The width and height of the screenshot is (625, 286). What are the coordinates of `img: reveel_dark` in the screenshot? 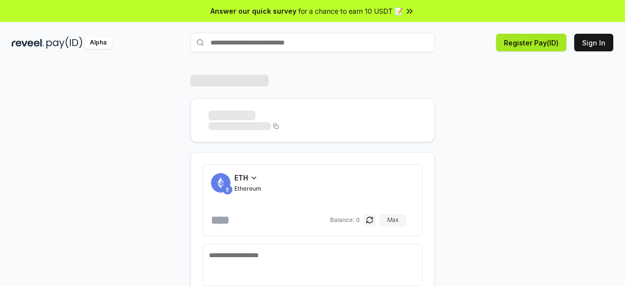 It's located at (28, 43).